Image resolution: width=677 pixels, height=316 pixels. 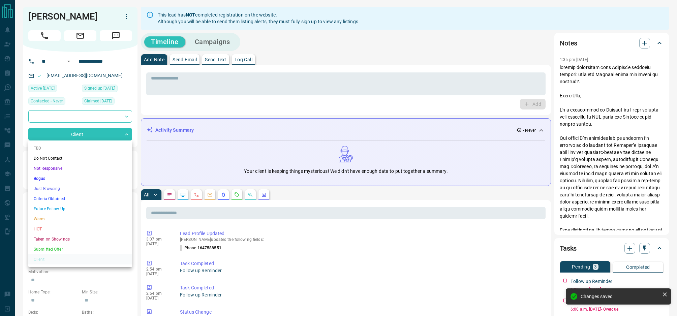 I want to click on div: Changes saved, so click(x=620, y=297).